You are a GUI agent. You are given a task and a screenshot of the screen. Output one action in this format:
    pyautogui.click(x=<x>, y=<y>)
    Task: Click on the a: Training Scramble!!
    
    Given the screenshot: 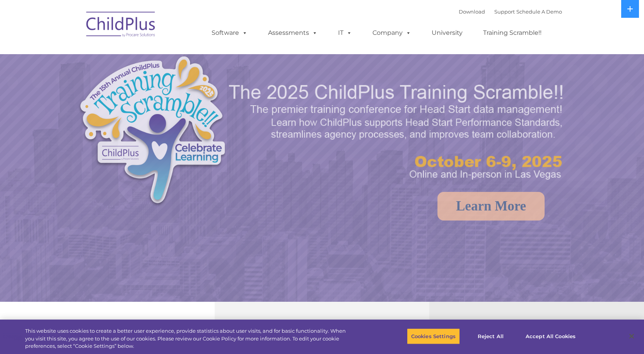 What is the action you would take?
    pyautogui.click(x=512, y=33)
    